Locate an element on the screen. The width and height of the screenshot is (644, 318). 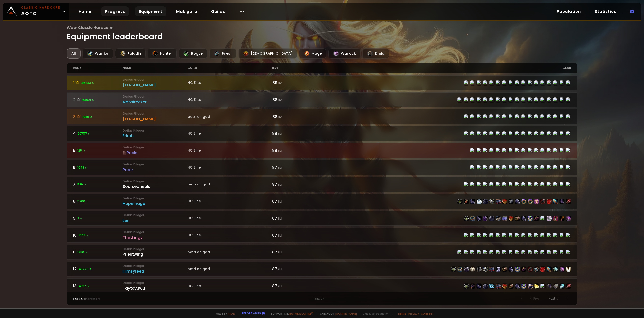
img: item-23021 is located at coordinates (511, 201).